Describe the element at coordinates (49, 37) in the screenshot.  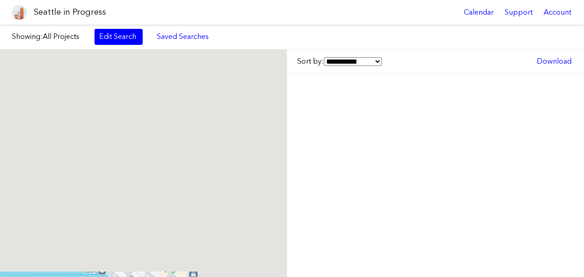
I see `label: Showing:` at that location.